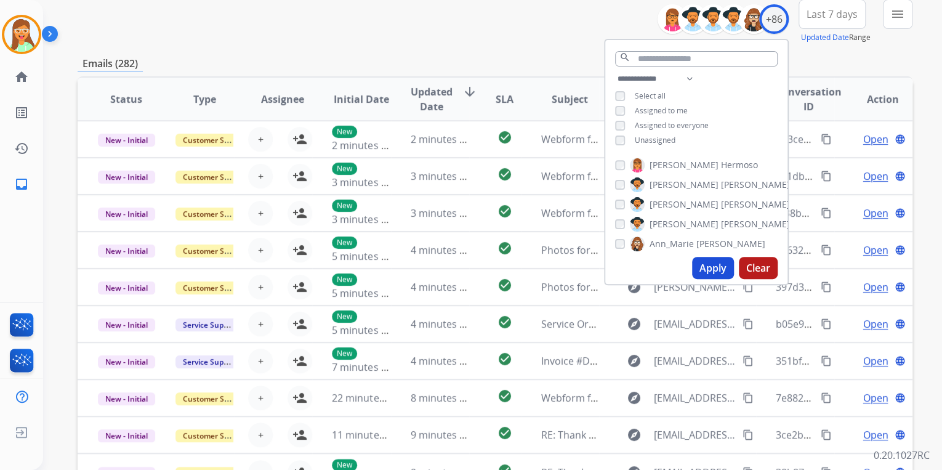 This screenshot has height=470, width=942. I want to click on span: Updated Date, so click(432, 99).